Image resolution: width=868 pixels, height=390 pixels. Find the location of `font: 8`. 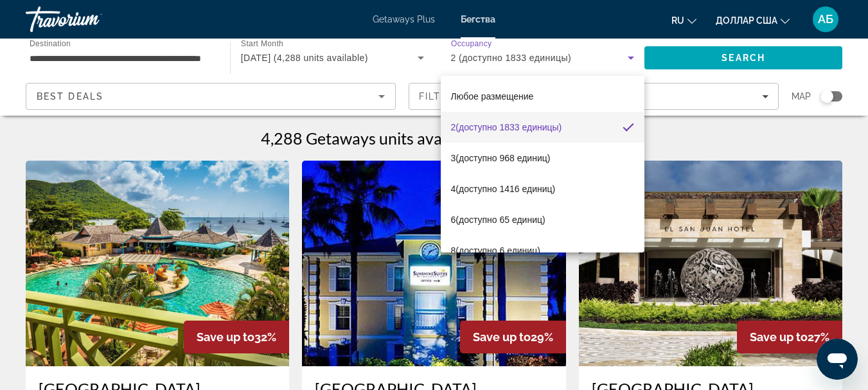

font: 8 is located at coordinates (454, 251).